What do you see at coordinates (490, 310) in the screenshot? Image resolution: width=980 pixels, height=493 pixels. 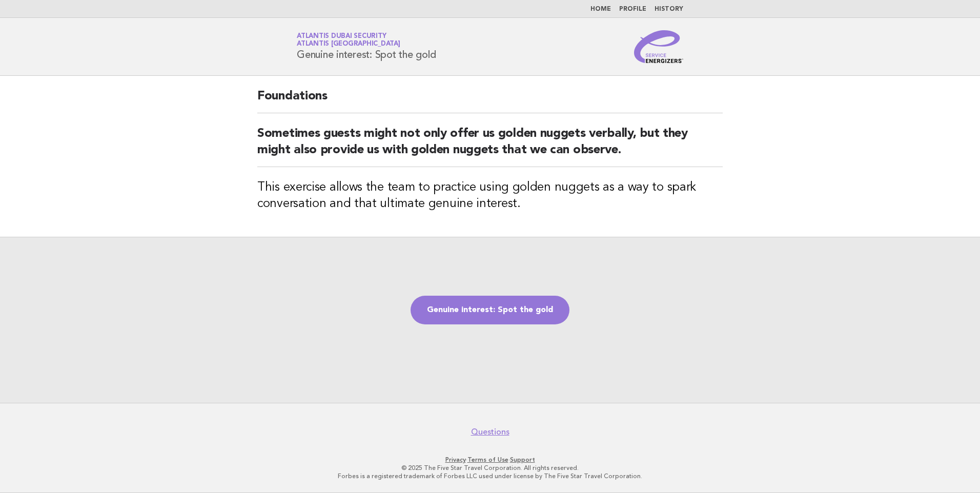 I see `a: Genuine interest: Spot the gold` at bounding box center [490, 310].